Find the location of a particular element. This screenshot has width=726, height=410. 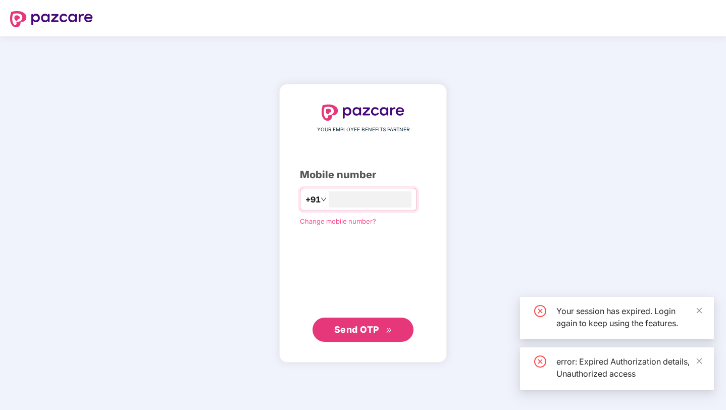

span: Send OTP is located at coordinates (356, 329).